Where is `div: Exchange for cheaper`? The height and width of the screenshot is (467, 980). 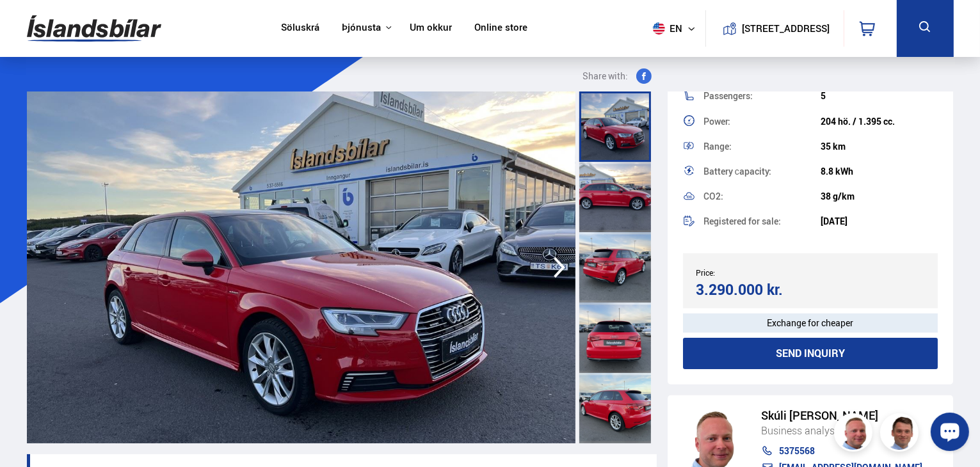
div: Exchange for cheaper is located at coordinates (810, 323).